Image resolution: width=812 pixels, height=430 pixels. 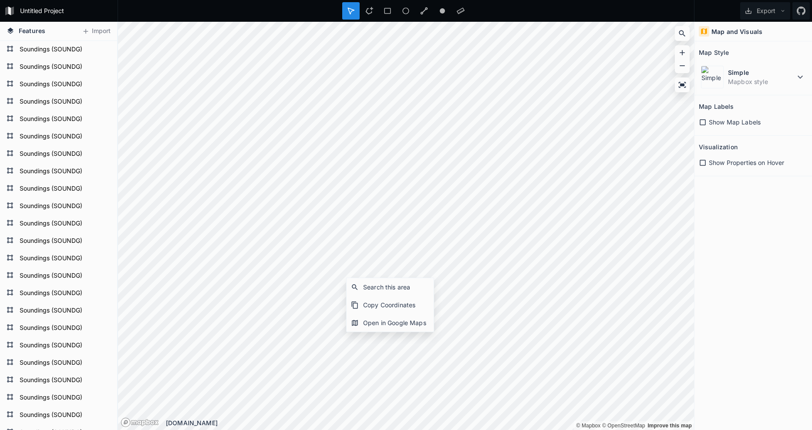 I want to click on a: Mapbox, so click(x=588, y=426).